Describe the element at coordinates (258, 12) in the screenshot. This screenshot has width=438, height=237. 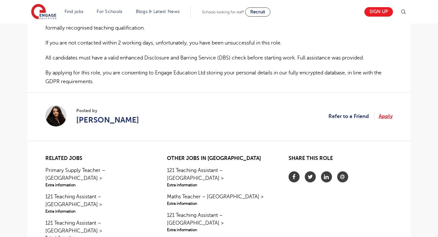
I see `span: Recruit` at that location.